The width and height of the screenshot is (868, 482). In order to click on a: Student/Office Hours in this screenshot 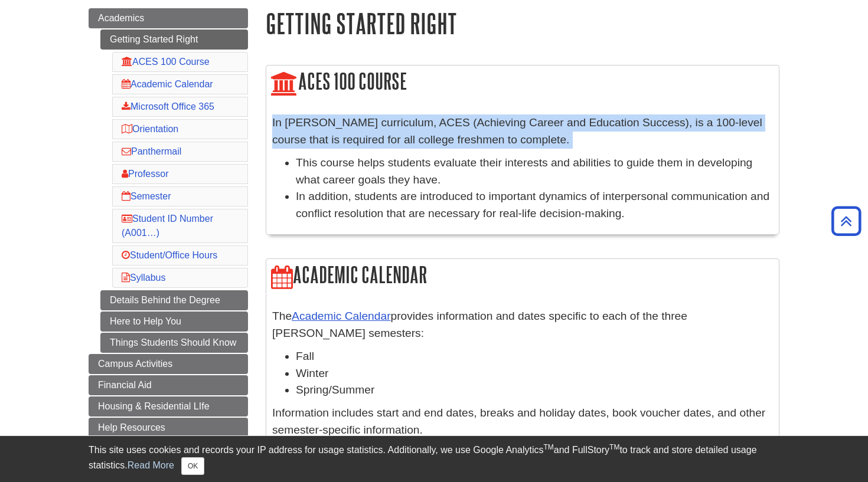, I will do `click(170, 255)`.